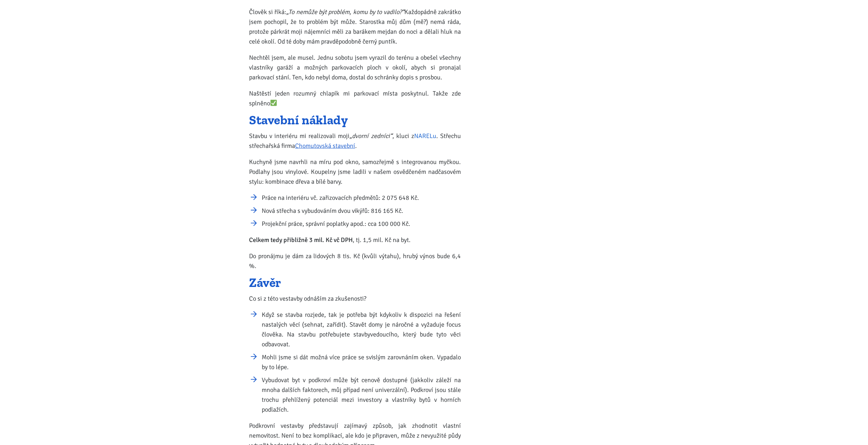 This screenshot has height=445, width=868. What do you see at coordinates (355, 26) in the screenshot?
I see `p: Člověk si říká: Každopádně zakrátko jsem pochopil, že to problém být může. Starostka můj dům (mě?...` at bounding box center [355, 26].